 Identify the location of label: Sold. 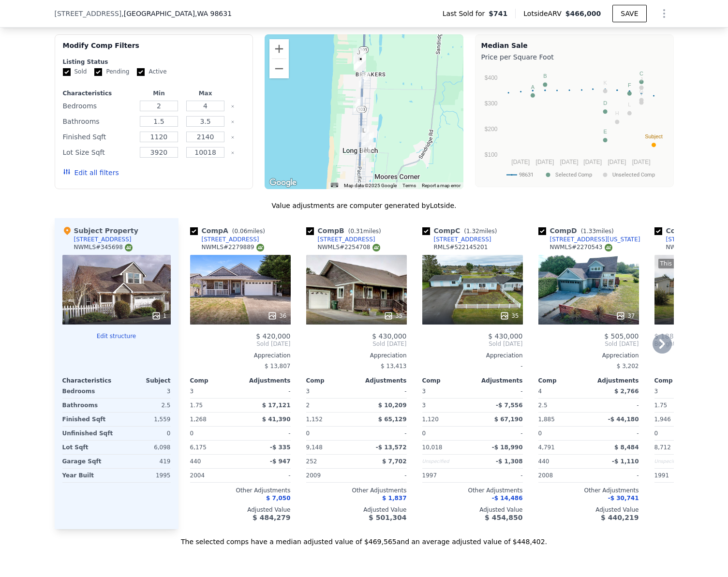
(74, 72).